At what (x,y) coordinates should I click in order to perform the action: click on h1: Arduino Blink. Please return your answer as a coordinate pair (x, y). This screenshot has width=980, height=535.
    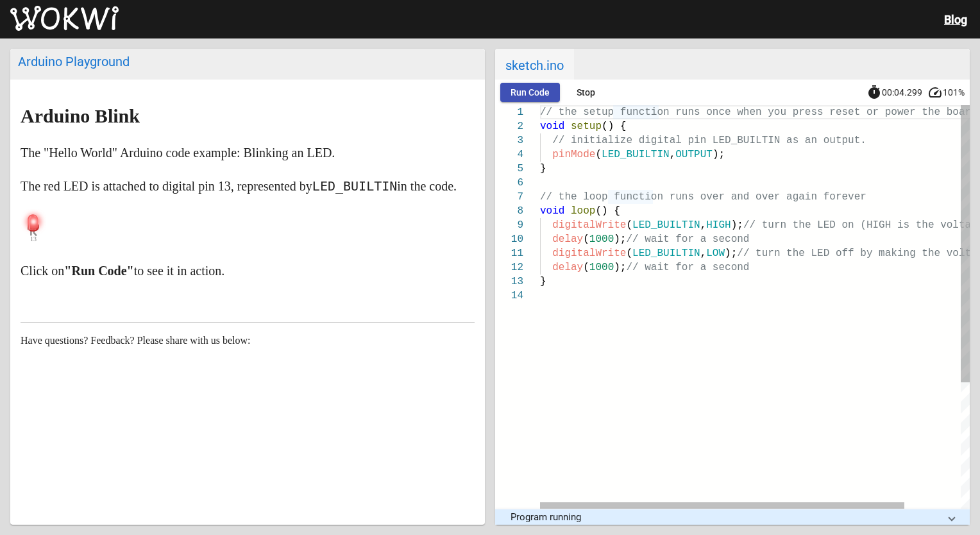
    Looking at the image, I should click on (248, 116).